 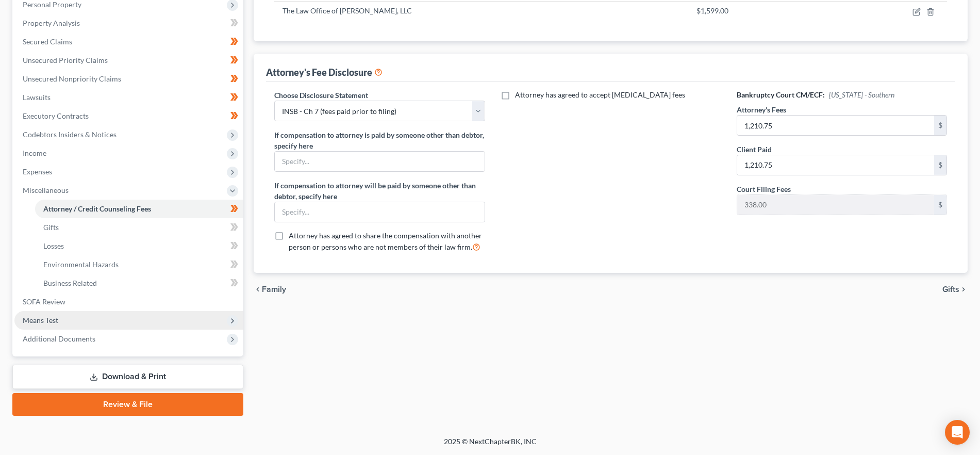 I want to click on a: Executory Contracts, so click(x=129, y=116).